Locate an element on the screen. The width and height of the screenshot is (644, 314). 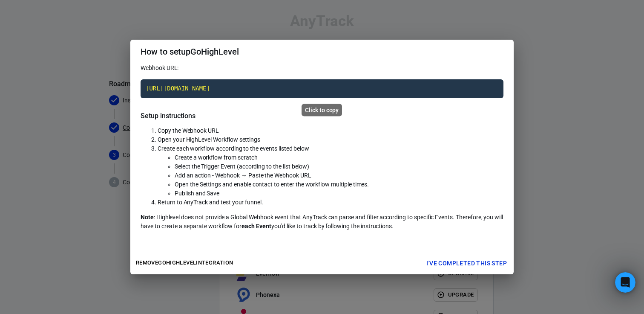
span: Open your HighLevel Workflow settings is located at coordinates (209, 139).